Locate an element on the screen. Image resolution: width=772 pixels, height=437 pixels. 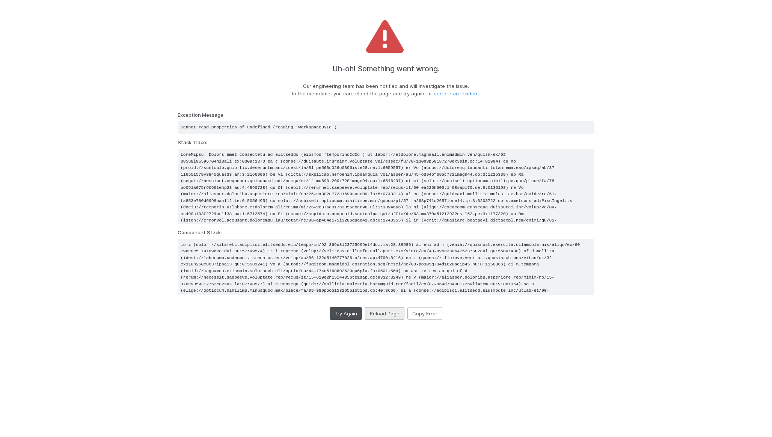
h6: Exception Message: is located at coordinates (386, 115).